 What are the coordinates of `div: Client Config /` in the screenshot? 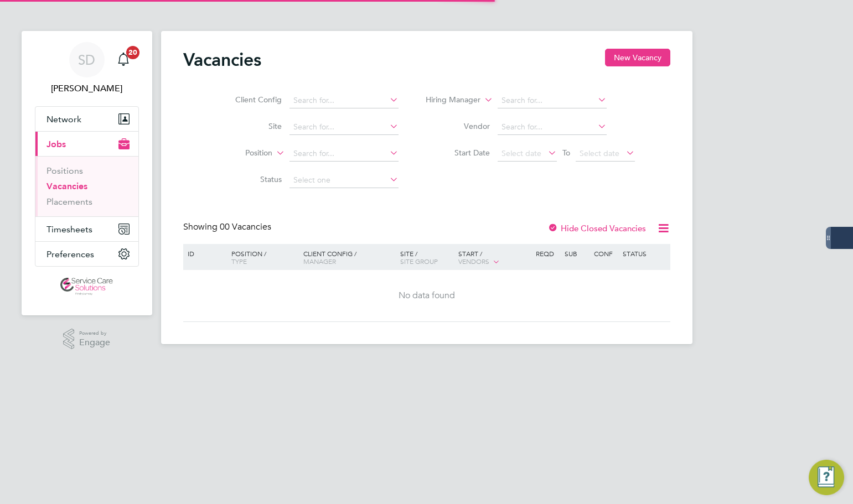 It's located at (349, 257).